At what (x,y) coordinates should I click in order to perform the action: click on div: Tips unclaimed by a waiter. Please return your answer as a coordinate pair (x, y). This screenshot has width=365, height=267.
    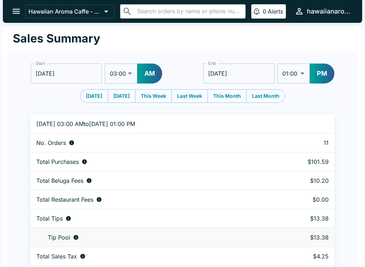
    Looking at the image, I should click on (147, 237).